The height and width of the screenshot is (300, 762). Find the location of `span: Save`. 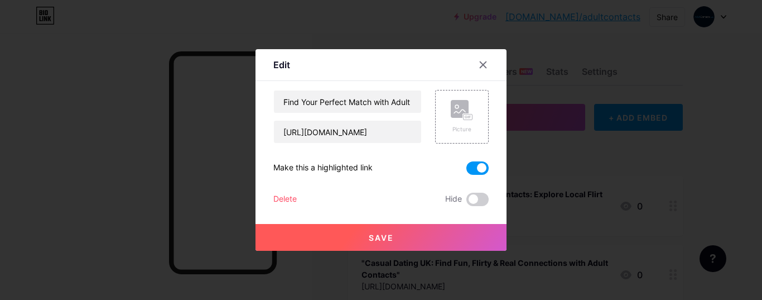

span: Save is located at coordinates (381, 237).